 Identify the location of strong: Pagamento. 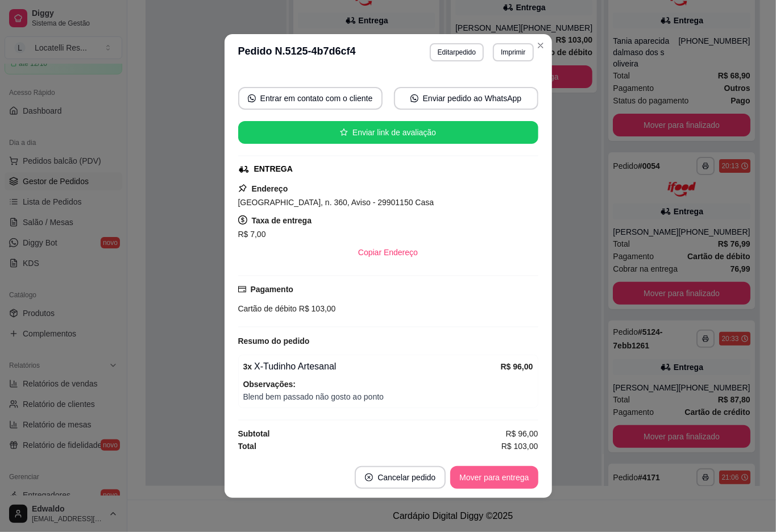
(272, 290).